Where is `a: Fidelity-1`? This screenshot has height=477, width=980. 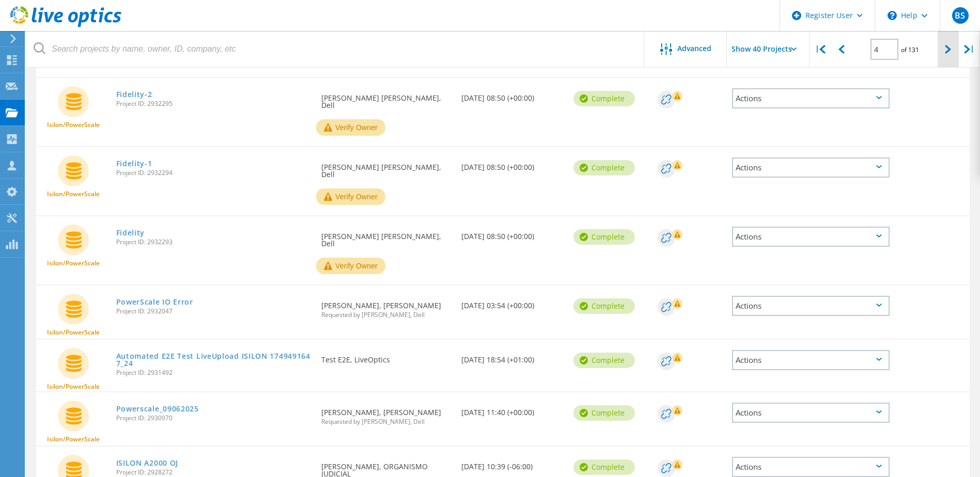
a: Fidelity-1 is located at coordinates (134, 163).